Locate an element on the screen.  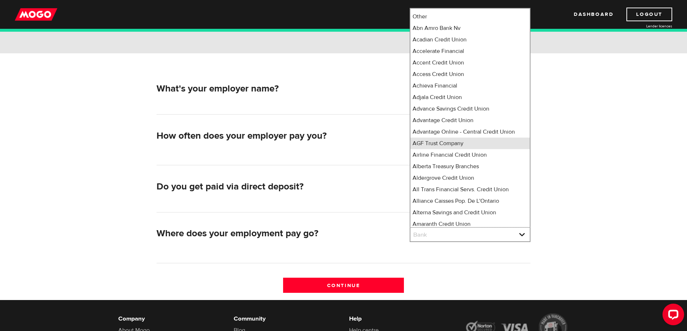
li: Achieva Financial is located at coordinates (470, 86).